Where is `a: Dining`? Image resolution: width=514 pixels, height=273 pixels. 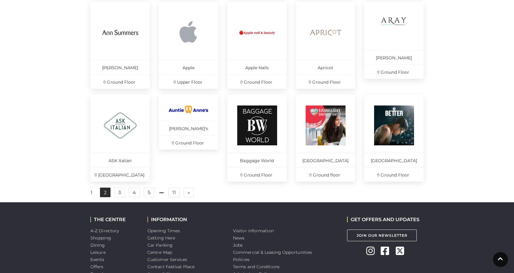 a: Dining is located at coordinates (98, 246).